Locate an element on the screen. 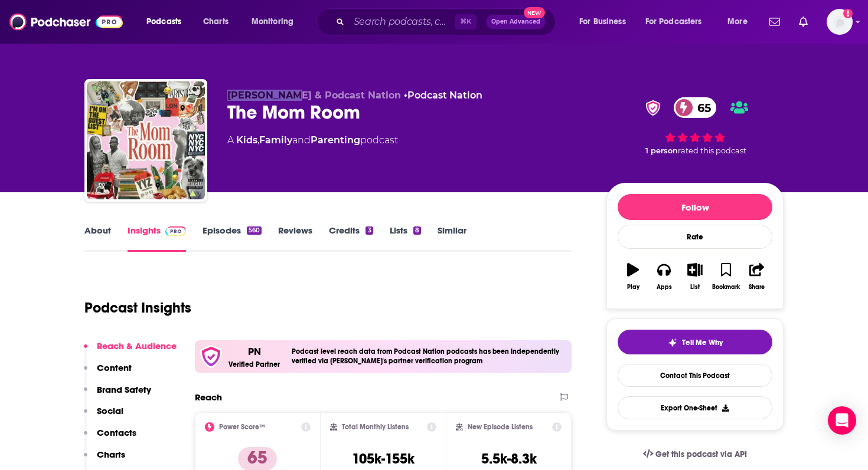 This screenshot has width=868, height=470. p: Reach & Audience is located at coordinates (136, 346).